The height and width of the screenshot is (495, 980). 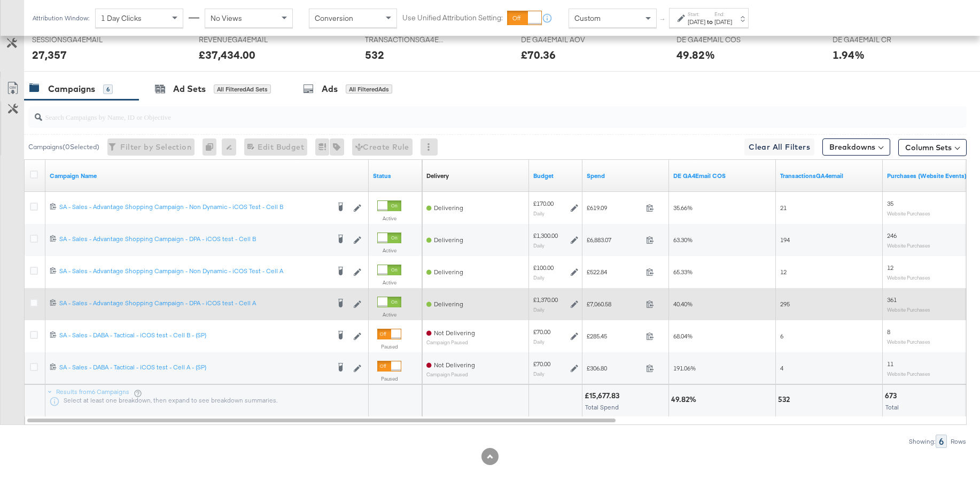 What do you see at coordinates (194, 368) in the screenshot?
I see `a: SA - Sales - DABA - Tactical - iCOS test - Cell A - (SP)` at bounding box center [194, 368].